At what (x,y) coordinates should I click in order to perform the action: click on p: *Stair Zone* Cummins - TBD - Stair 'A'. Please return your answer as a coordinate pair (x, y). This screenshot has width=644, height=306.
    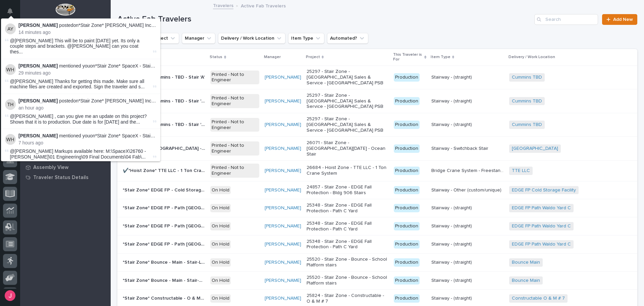
    Looking at the image, I should click on (164, 76).